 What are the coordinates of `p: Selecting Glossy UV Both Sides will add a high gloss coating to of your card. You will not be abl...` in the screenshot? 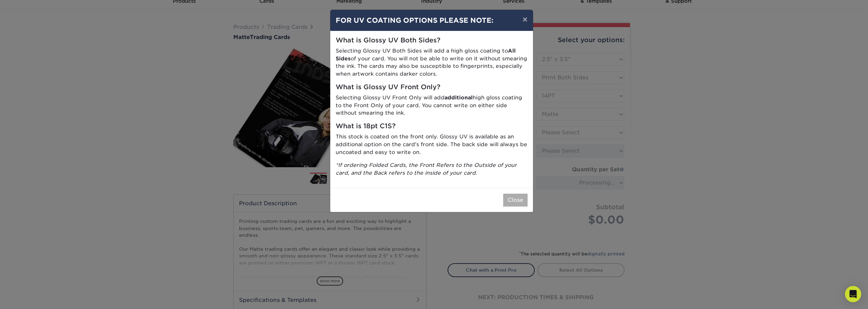 It's located at (432, 63).